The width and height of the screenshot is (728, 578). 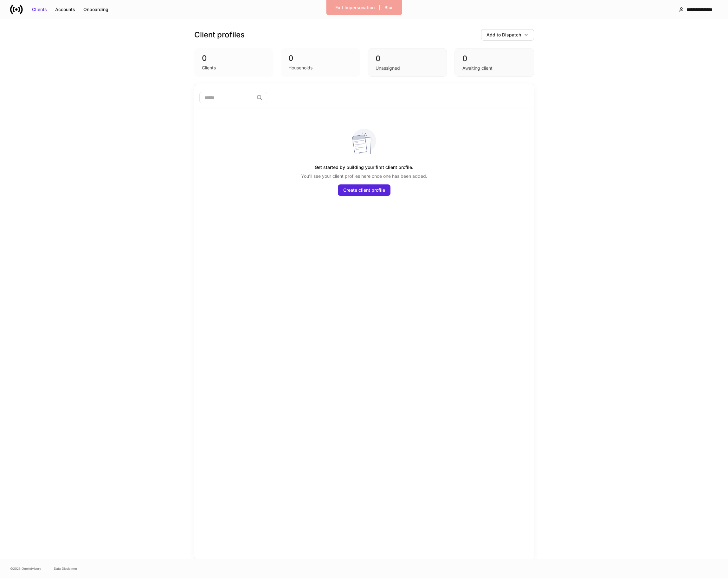 What do you see at coordinates (25, 569) in the screenshot?
I see `span: © 2025 OneAdvisory` at bounding box center [25, 569].